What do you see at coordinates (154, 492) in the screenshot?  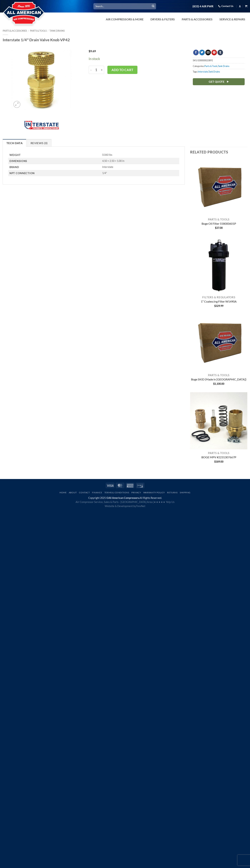 I see `a: Warranty Policy` at bounding box center [154, 492].